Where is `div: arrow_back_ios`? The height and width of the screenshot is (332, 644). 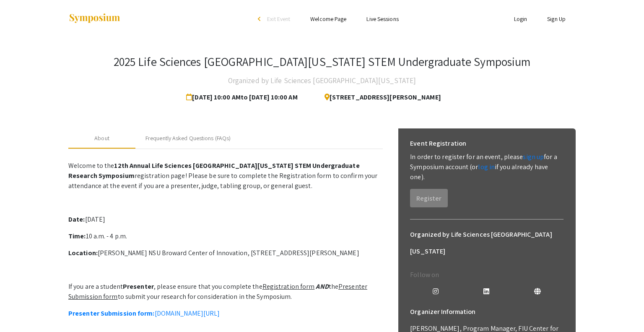 div: arrow_back_ios is located at coordinates (260, 19).